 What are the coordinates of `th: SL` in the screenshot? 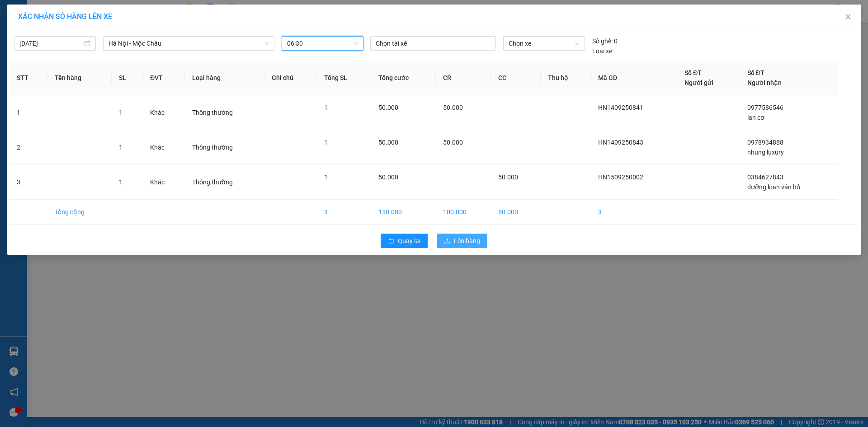 It's located at (127, 78).